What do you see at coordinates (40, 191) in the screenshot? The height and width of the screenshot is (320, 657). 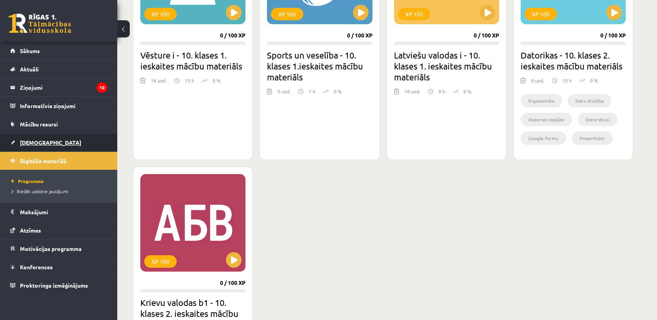 I see `span: Biežāk uzdotie jautājumi` at bounding box center [40, 191].